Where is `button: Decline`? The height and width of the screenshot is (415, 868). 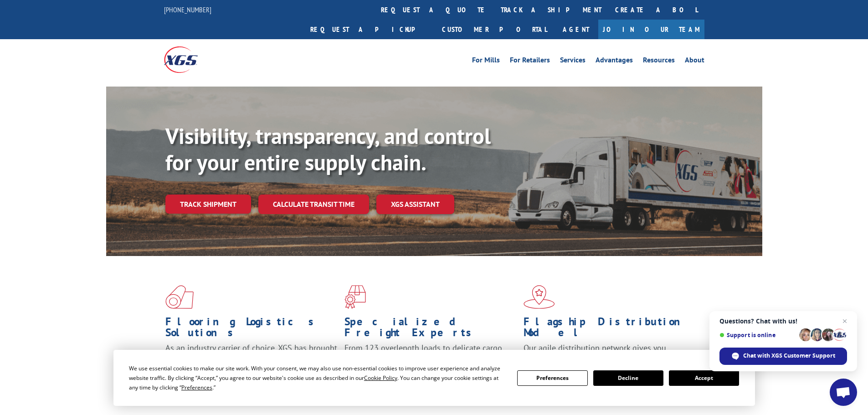
button: Decline is located at coordinates (628, 378).